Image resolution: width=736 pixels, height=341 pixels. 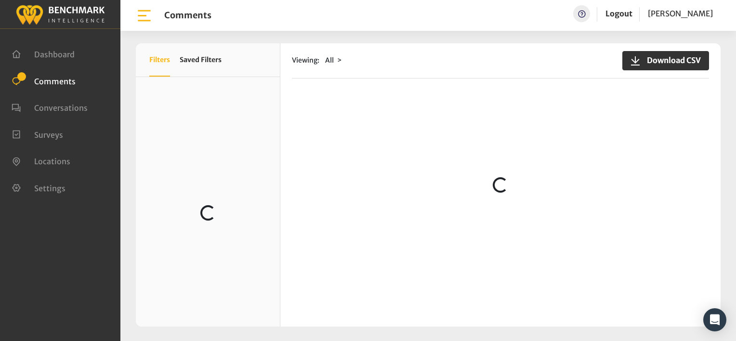 I want to click on span: Settings, so click(x=50, y=188).